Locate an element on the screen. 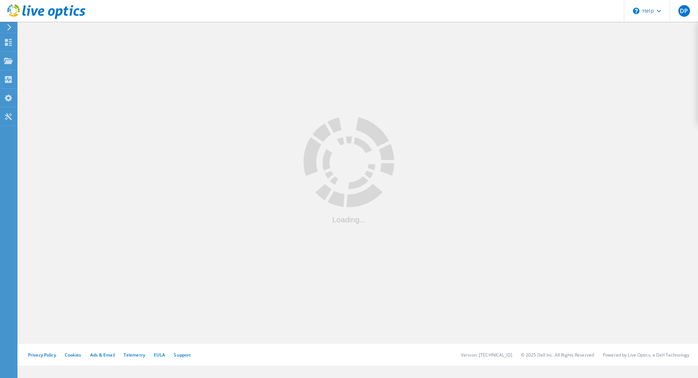  a: Live Optics Dashboard is located at coordinates (46, 18).